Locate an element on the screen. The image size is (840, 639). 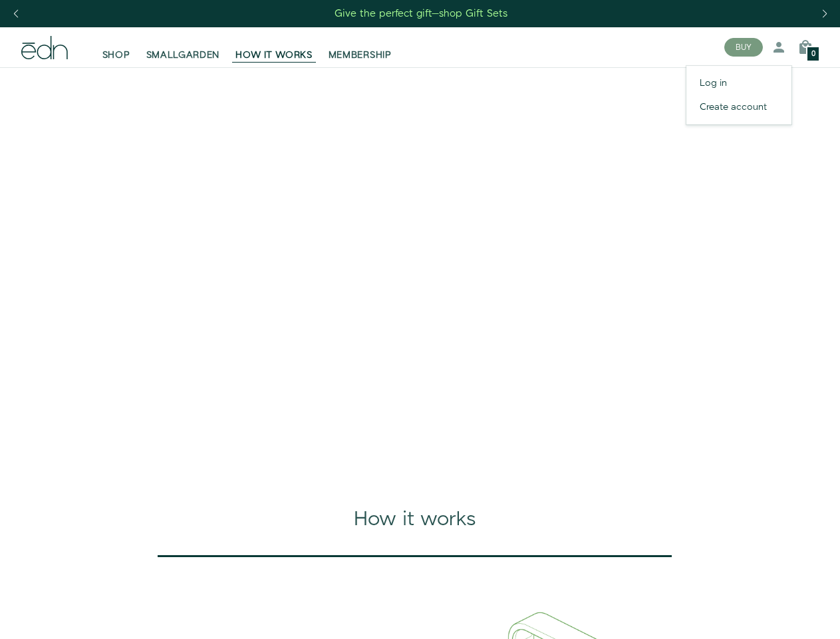
div: Give the perfect gift—shop Gift Sets is located at coordinates (421, 13).